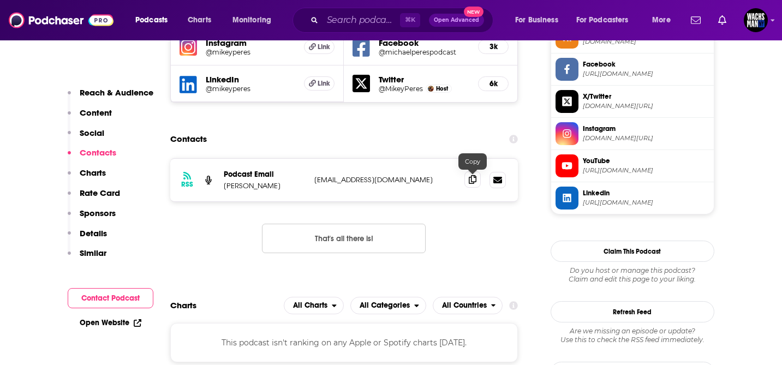  I want to click on h5: Twitter, so click(424, 79).